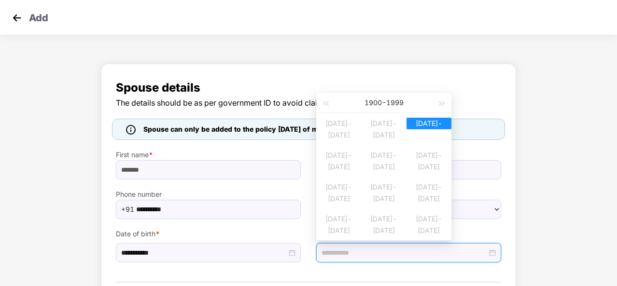 The height and width of the screenshot is (286, 617). Describe the element at coordinates (131, 130) in the screenshot. I see `img: icon` at that location.